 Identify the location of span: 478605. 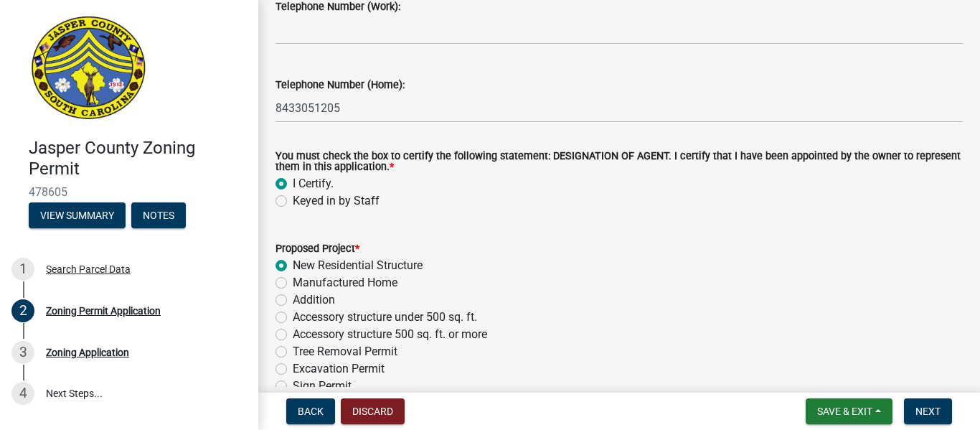
(129, 191).